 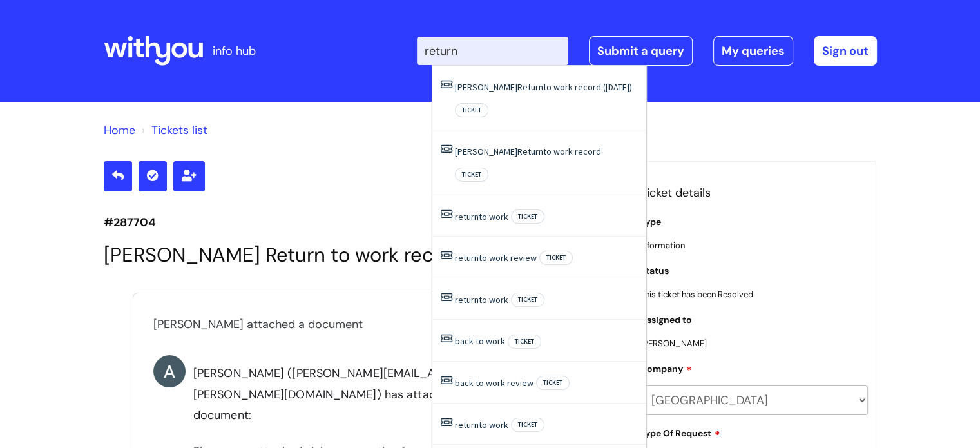 I want to click on input: Search, so click(x=492, y=51).